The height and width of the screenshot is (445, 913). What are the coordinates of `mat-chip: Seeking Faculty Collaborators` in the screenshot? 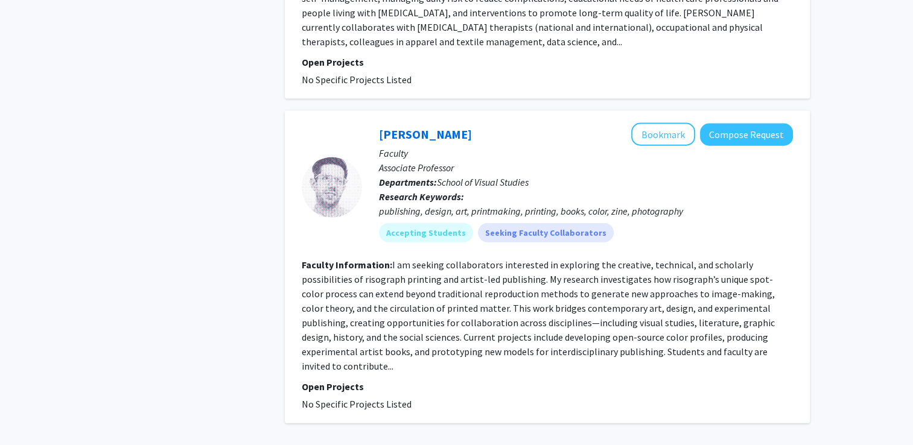 It's located at (546, 233).